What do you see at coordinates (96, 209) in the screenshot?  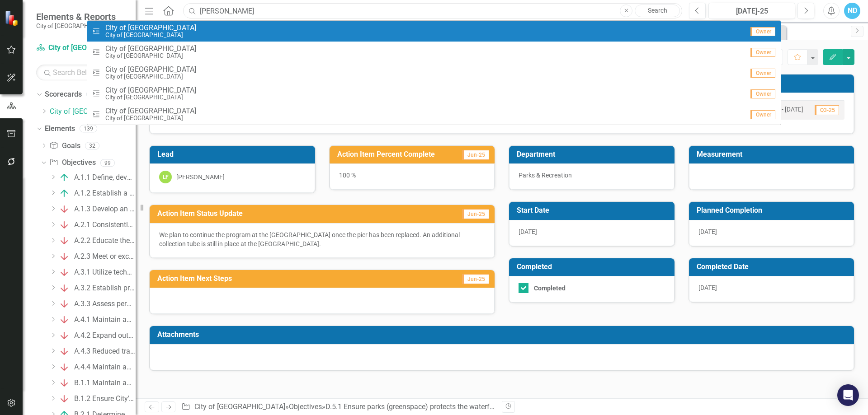 I see `a: A.1.3 Develop an internal communication process to ensure timely requests to City field staff` at bounding box center [96, 209].